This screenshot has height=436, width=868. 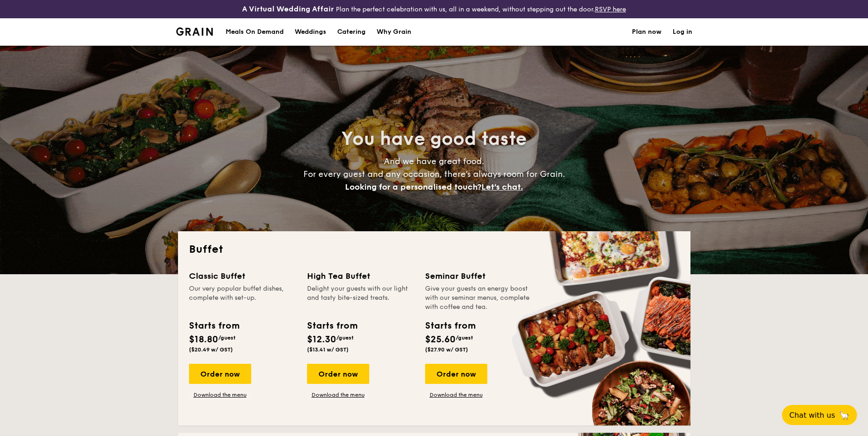 What do you see at coordinates (352, 32) in the screenshot?
I see `h1: Catering` at bounding box center [352, 32].